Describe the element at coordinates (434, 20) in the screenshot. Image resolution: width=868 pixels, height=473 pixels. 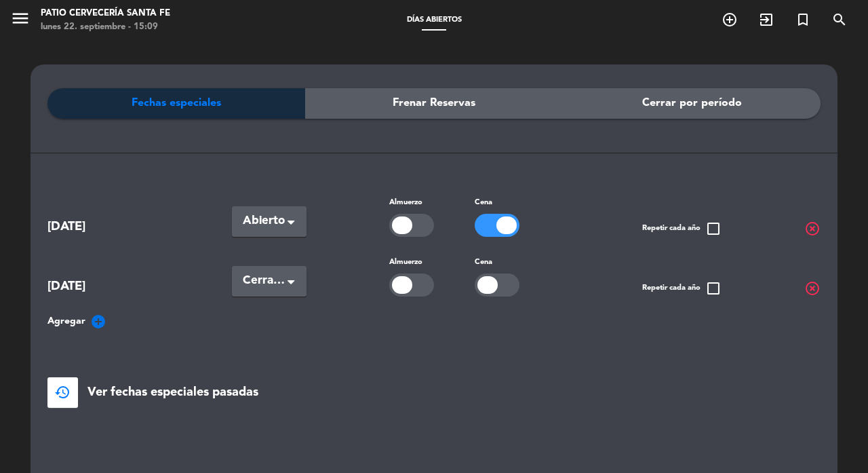
I see `span: Días abiertos` at that location.